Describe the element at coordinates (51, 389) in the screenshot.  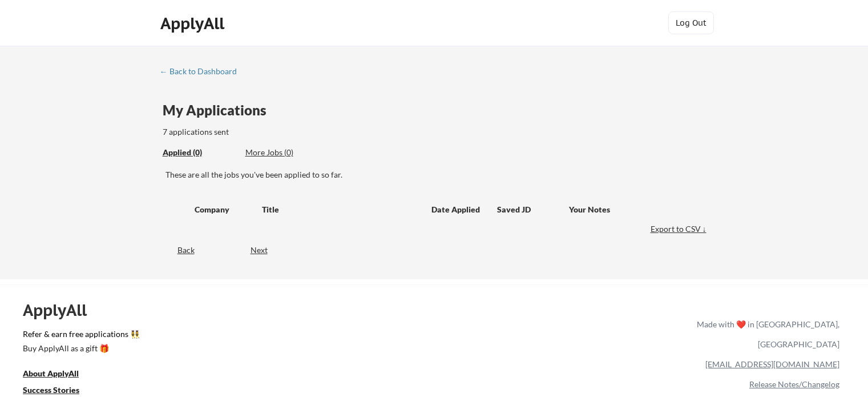
I see `u: Success Stories` at that location.